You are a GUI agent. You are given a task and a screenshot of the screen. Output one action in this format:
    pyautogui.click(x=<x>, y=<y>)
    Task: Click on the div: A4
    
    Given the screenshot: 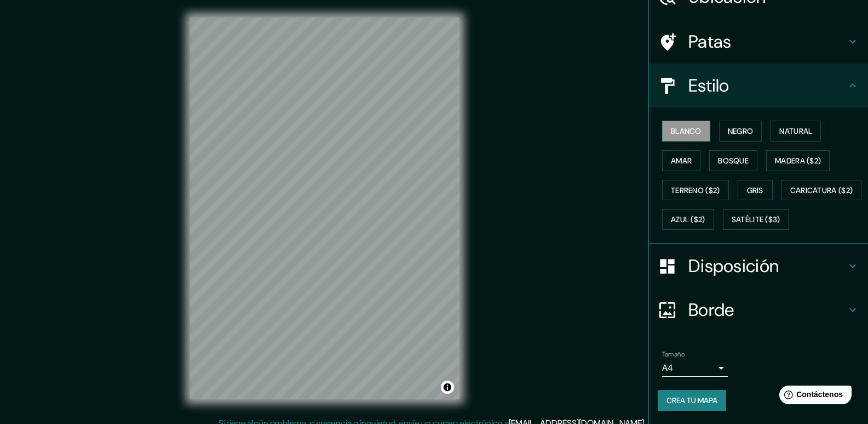 What is the action you would take?
    pyautogui.click(x=695, y=367)
    